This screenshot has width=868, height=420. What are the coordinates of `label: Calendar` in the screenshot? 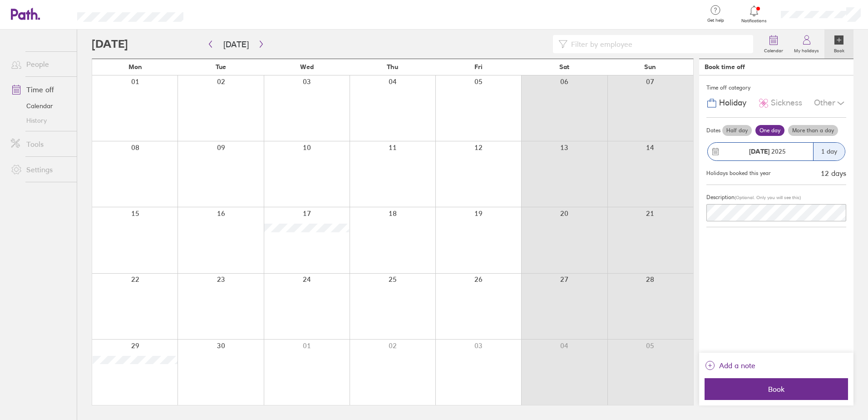 It's located at (774, 50).